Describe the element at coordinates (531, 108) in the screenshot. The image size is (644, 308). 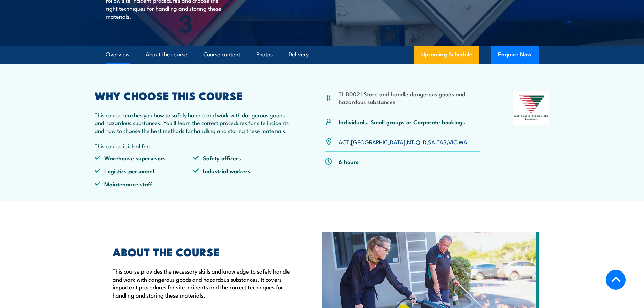
I see `img: Nationally Recognised Training logo.` at that location.